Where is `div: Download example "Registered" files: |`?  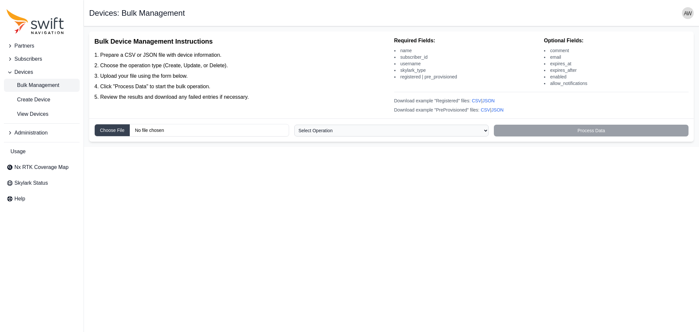 div: Download example "Registered" files: | is located at coordinates (541, 101).